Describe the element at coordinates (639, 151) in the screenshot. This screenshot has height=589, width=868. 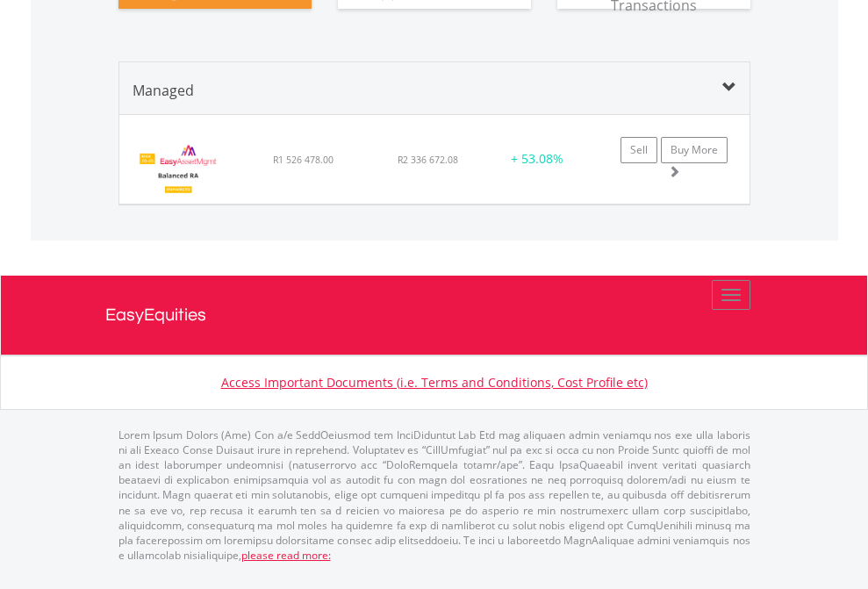
I see `a: Sell` at that location.